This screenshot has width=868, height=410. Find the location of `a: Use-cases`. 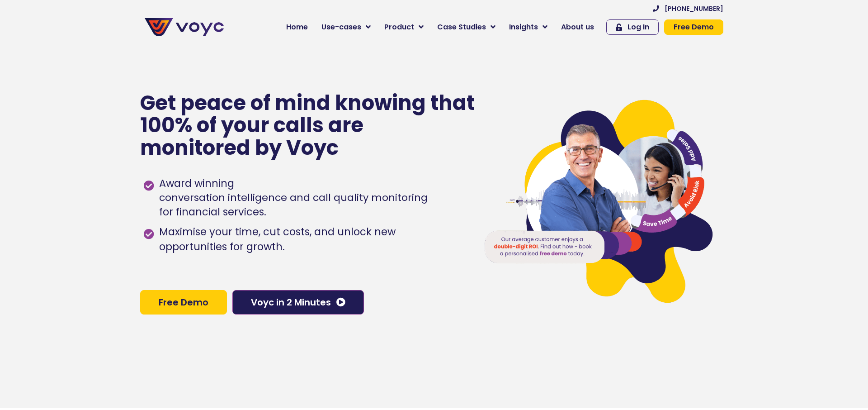

a: Use-cases is located at coordinates (346, 27).